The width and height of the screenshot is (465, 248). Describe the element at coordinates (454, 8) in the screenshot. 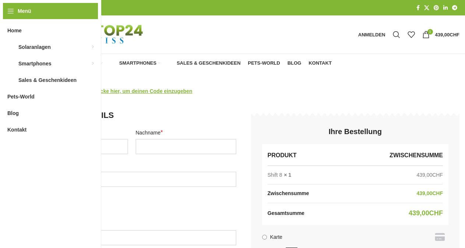

I see `a: Telegram Social Link` at that location.